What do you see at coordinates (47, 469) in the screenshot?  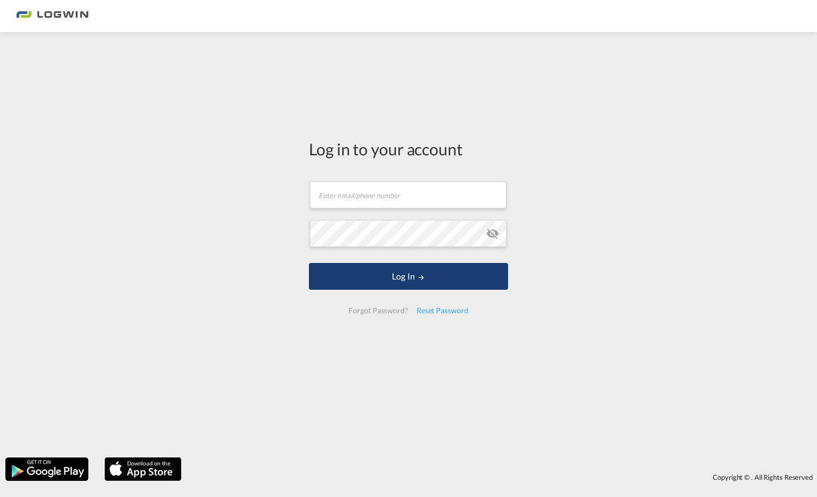 I see `img: google.png` at bounding box center [47, 469].